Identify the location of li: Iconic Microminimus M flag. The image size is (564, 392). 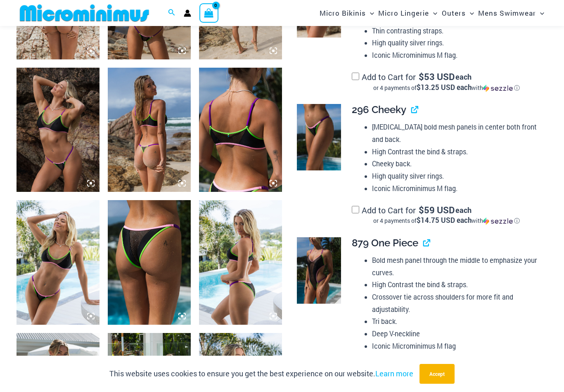
(456, 346).